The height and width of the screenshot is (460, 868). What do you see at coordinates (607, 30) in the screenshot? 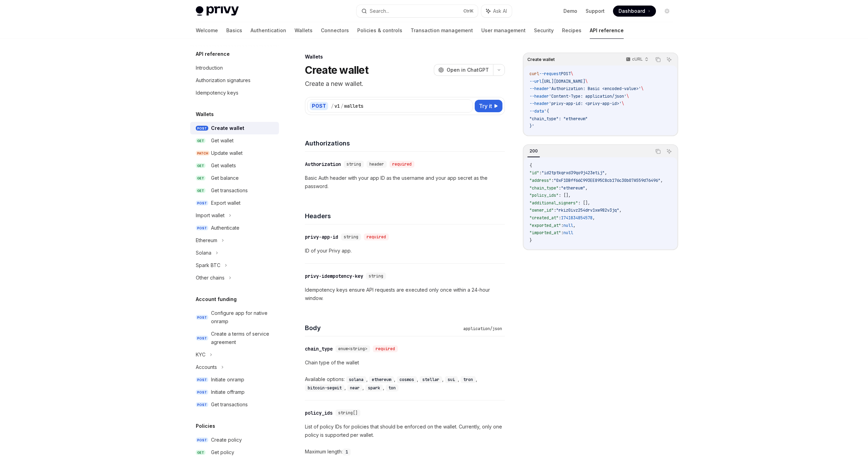
I see `a: API reference` at bounding box center [607, 30].